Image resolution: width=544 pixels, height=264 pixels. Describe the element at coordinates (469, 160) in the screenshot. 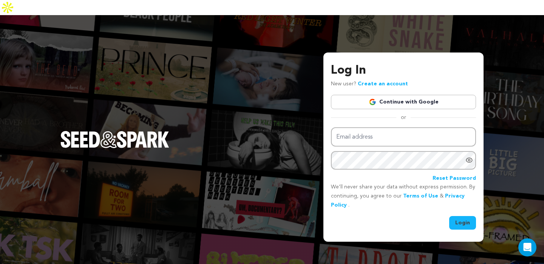

I see `a: Show password as plain text. Warning: this will display your password on the screen.` at that location.